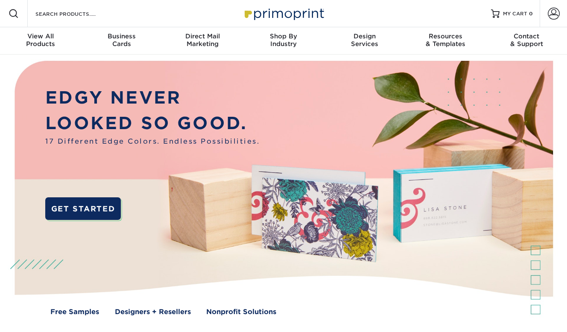 Image resolution: width=567 pixels, height=332 pixels. I want to click on span: Contact, so click(526, 36).